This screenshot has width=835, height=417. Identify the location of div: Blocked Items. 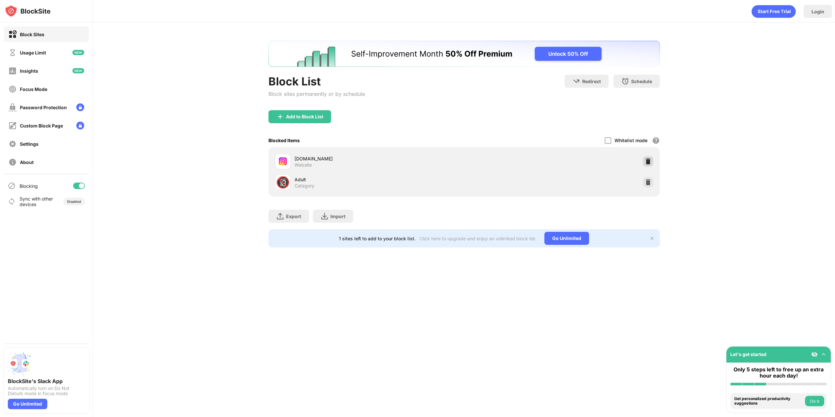
(284, 140).